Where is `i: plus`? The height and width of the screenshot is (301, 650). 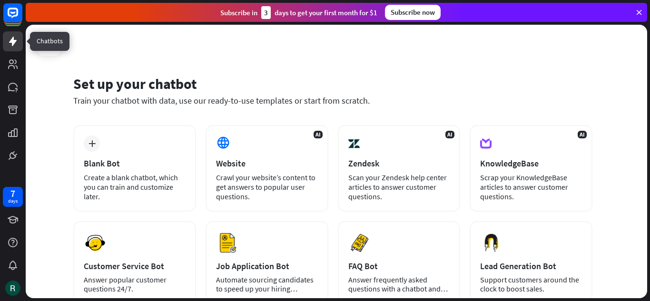 i: plus is located at coordinates (92, 144).